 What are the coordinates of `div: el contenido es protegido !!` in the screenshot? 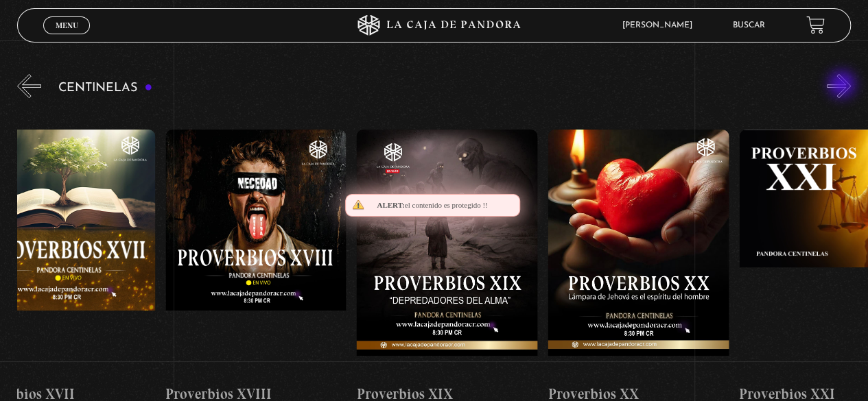 It's located at (432, 205).